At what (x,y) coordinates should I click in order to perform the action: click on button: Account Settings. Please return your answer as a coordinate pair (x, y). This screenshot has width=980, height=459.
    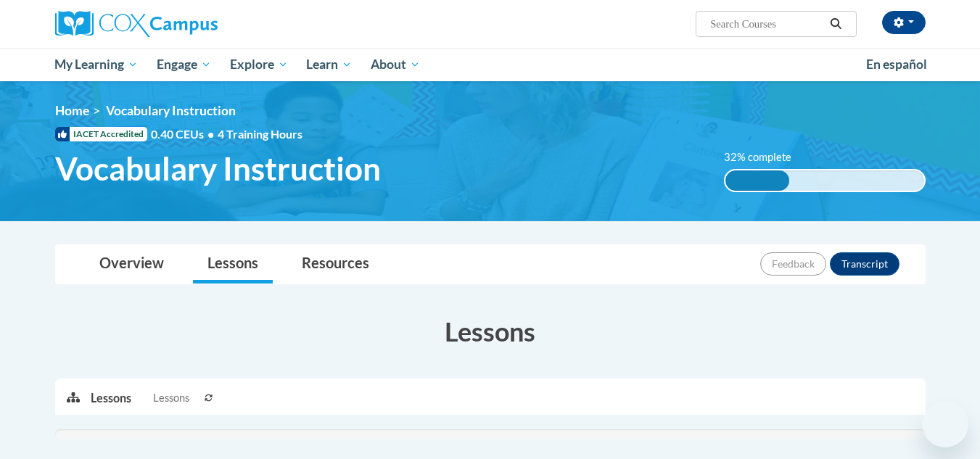
    Looking at the image, I should click on (904, 22).